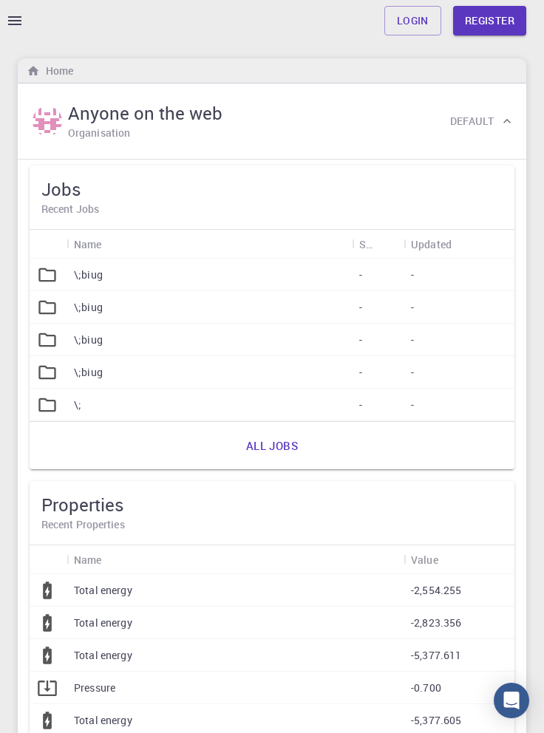 This screenshot has height=733, width=544. Describe the element at coordinates (50, 71) in the screenshot. I see `nav: breadcrumb` at that location.